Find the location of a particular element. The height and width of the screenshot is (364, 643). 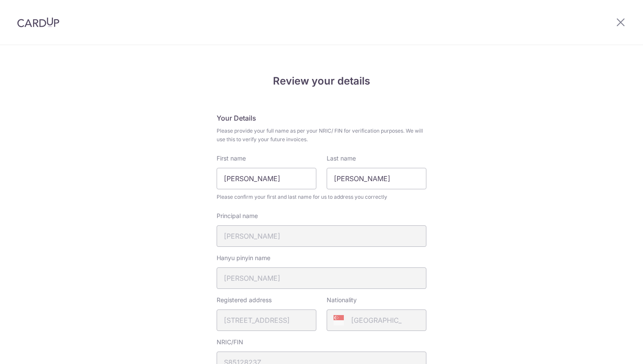

label: NRIC/FIN is located at coordinates (230, 342).